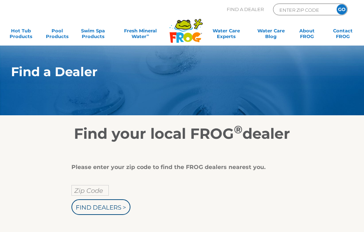  I want to click on a: ContactFROG, so click(343, 35).